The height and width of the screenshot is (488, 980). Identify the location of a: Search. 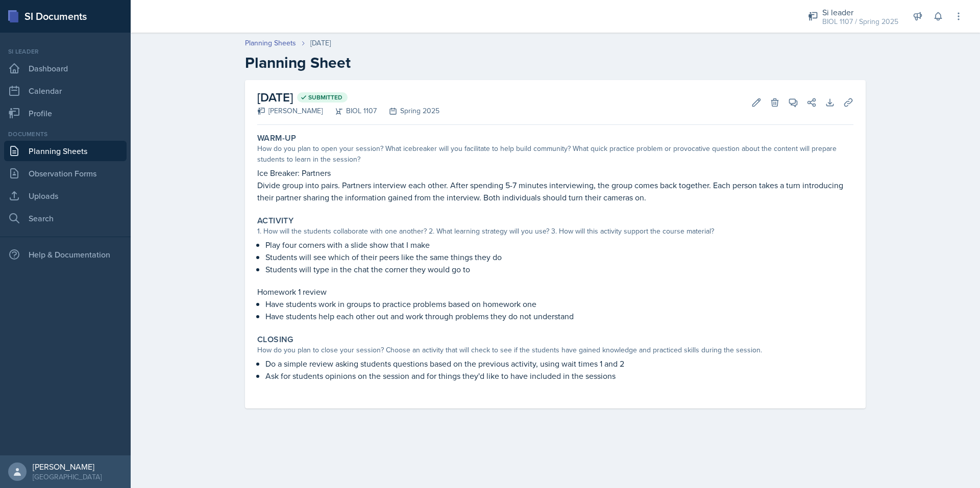
(65, 219).